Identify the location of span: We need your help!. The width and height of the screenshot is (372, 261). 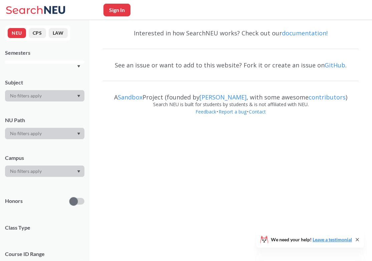
(311, 239).